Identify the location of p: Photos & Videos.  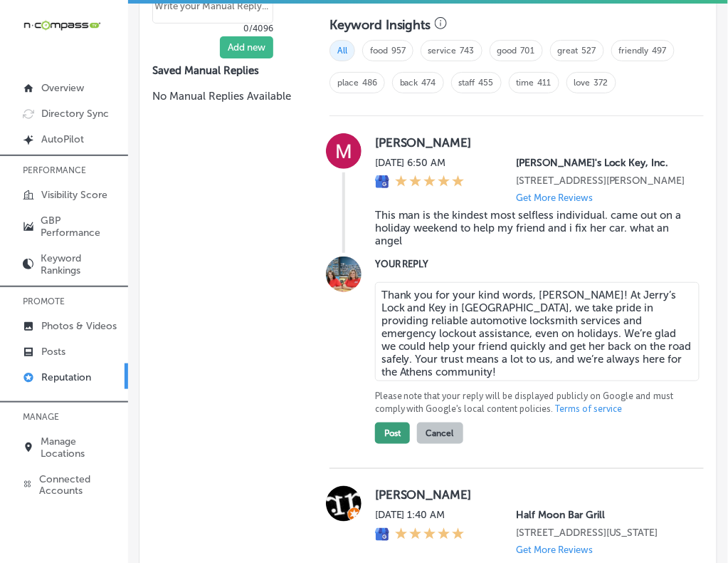
(79, 325).